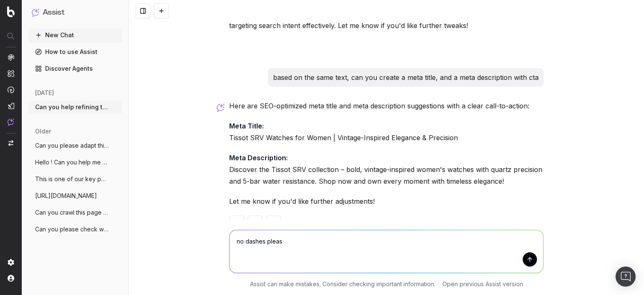  Describe the element at coordinates (10, 58) in the screenshot. I see `img: Analytics` at that location.